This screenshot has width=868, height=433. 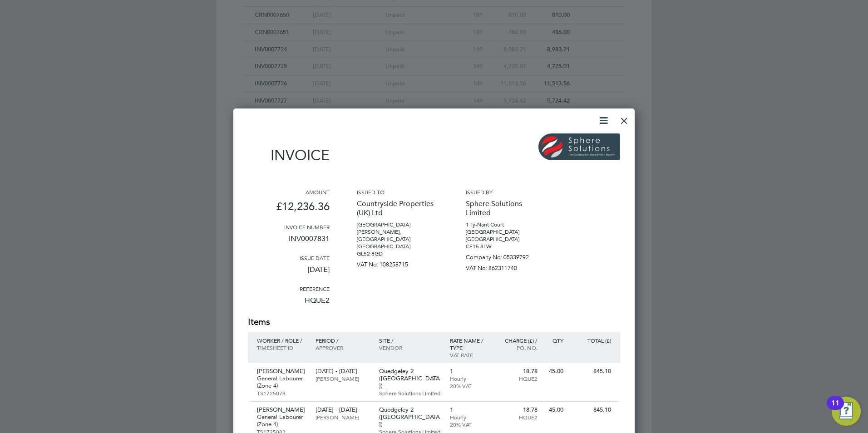 I want to click on p: QTY, so click(x=555, y=340).